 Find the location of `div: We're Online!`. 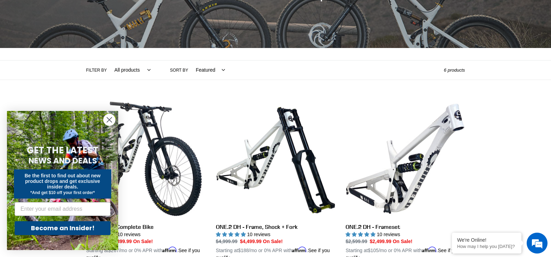

div: We're Online! is located at coordinates (486, 240).